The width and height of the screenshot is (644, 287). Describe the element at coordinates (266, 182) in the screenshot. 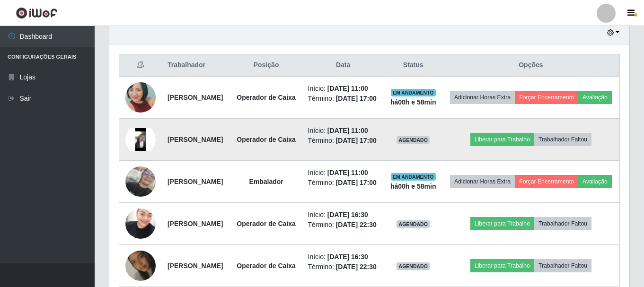

I see `strong: Embalador` at that location.